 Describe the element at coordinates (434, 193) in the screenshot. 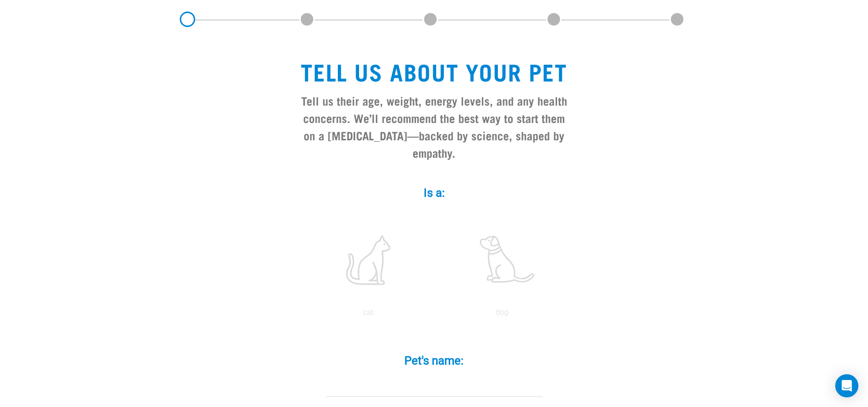

I see `label: Is a:` at that location.